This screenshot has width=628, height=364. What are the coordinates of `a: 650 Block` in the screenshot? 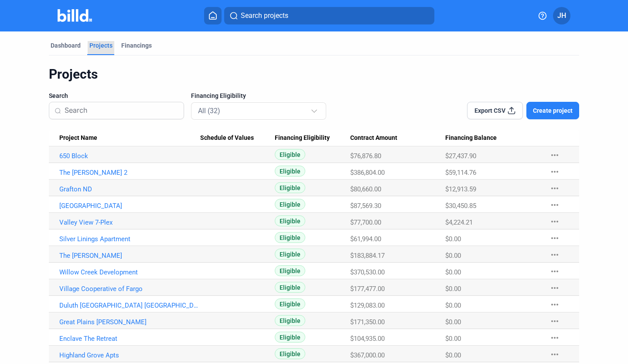 It's located at (130, 156).